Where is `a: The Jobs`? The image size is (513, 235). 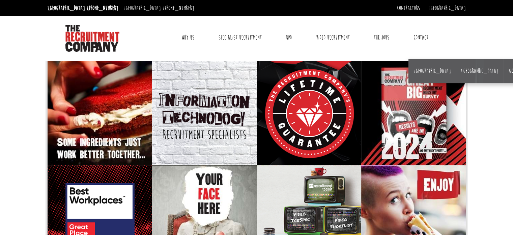 a: The Jobs is located at coordinates (382, 37).